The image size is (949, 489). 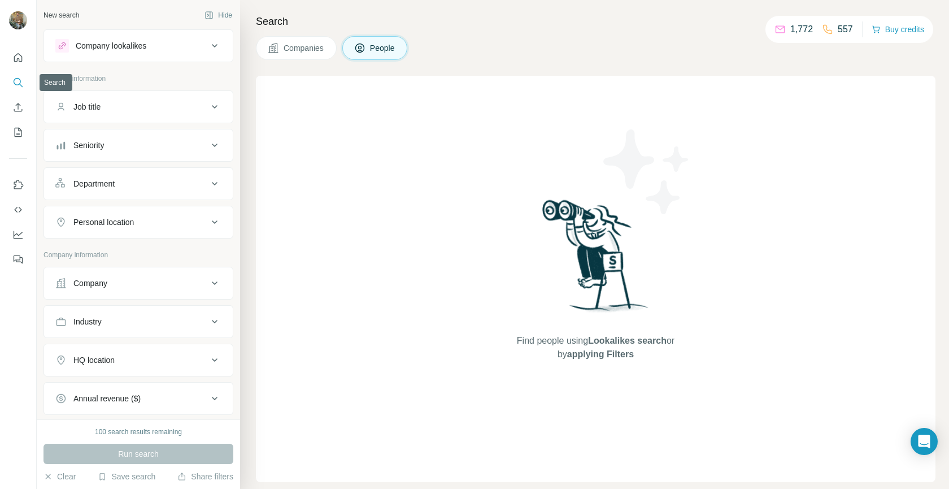 I want to click on button: Search, so click(x=18, y=82).